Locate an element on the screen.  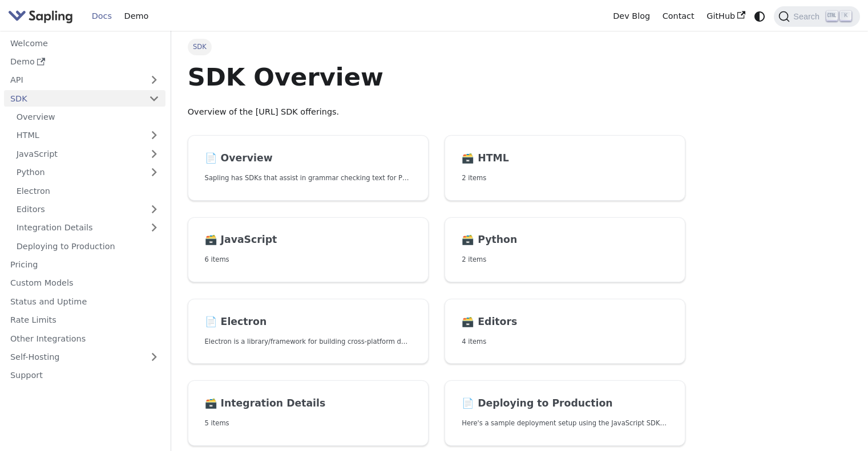
h2: HTML is located at coordinates (565, 159).